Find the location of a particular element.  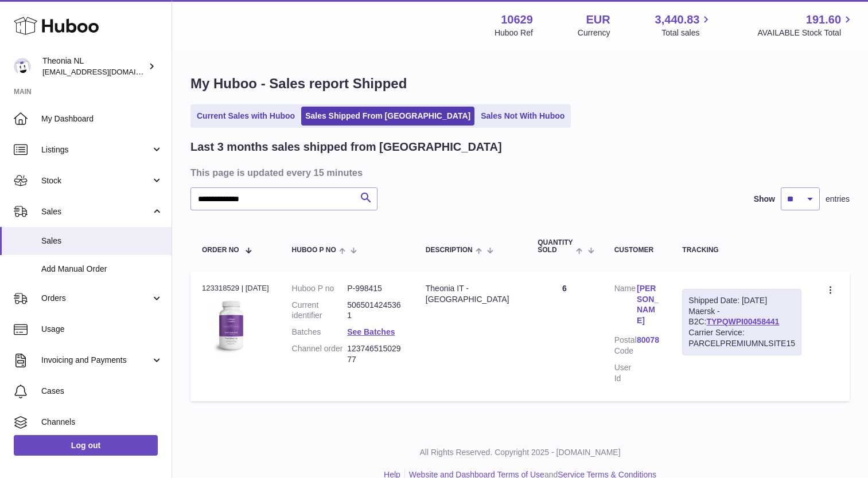

span: My Dashboard is located at coordinates (102, 118).